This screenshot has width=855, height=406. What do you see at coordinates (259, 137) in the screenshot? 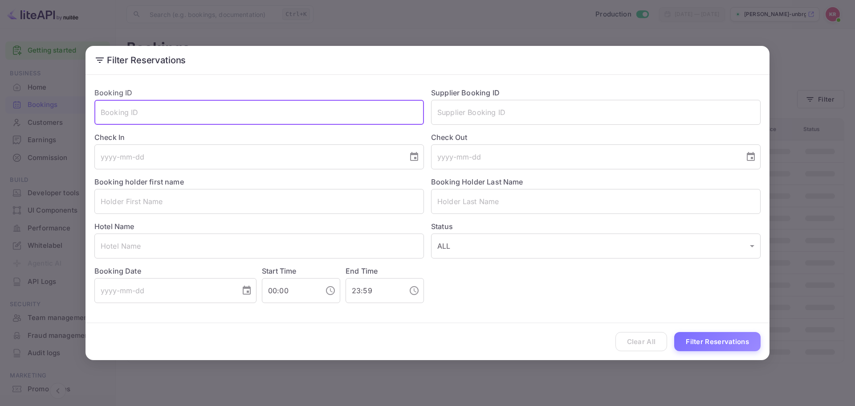
I see `label: Check In` at bounding box center [259, 137].